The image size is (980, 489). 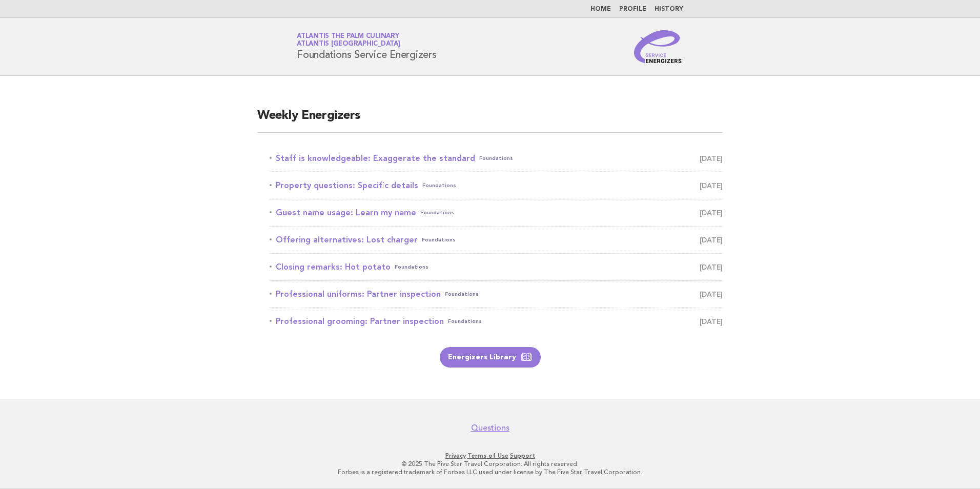 What do you see at coordinates (522, 456) in the screenshot?
I see `a: Support` at bounding box center [522, 456].